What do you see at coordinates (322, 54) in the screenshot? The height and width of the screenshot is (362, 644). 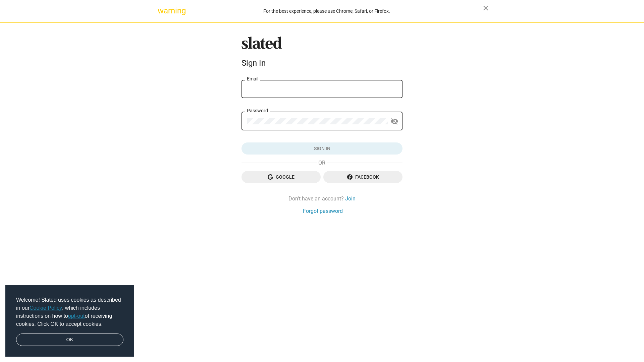 I see `sl-branding: Sign In` at bounding box center [322, 54].